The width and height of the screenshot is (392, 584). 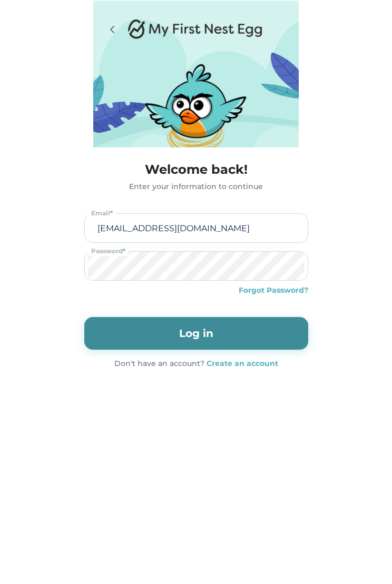 What do you see at coordinates (159, 363) in the screenshot?
I see `div: Don't have an account?` at bounding box center [159, 363].